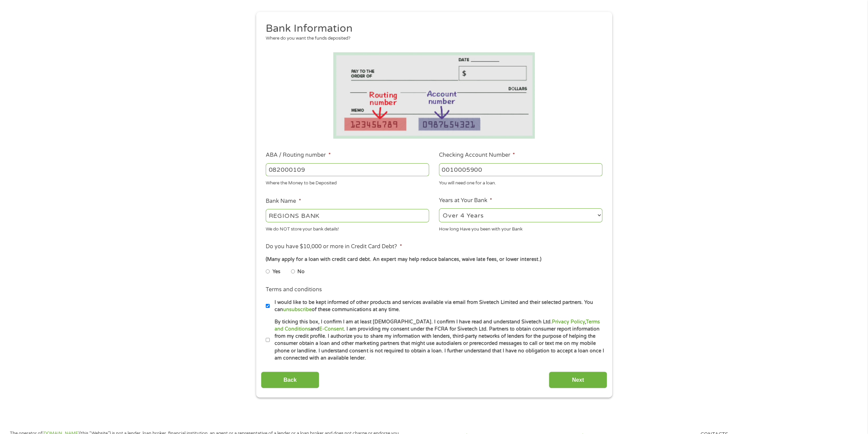 The width and height of the screenshot is (868, 434). Describe the element at coordinates (333, 246) in the screenshot. I see `label: Do you have $10,000 or more in Credit Card Debt?` at that location.